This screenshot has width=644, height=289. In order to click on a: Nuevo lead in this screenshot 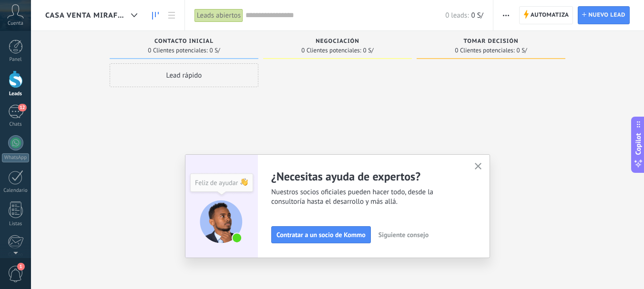, I will do `click(603, 15)`.